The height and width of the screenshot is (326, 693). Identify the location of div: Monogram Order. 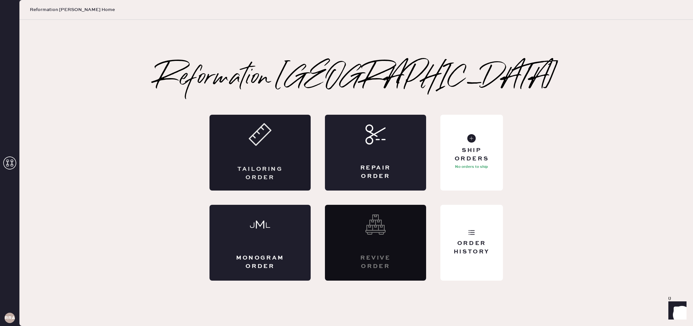
(260, 263).